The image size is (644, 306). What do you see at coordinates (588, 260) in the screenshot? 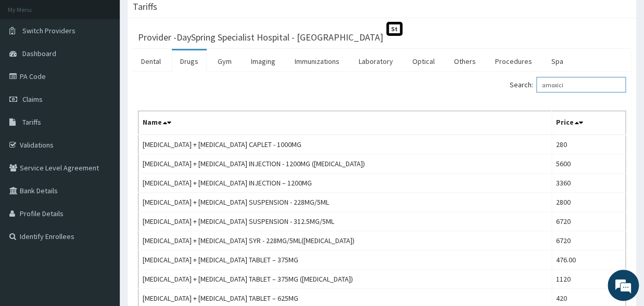
I see `td: 476.00` at bounding box center [588, 260].